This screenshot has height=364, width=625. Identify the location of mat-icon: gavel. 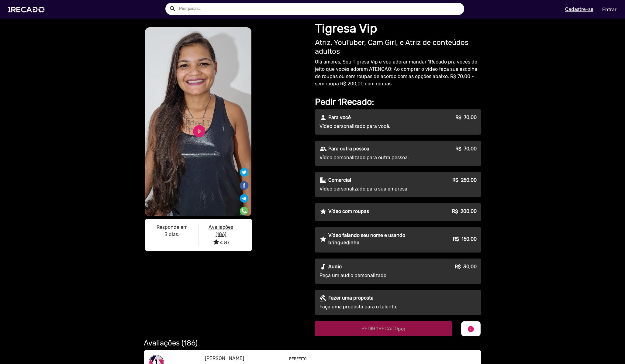
(323, 298).